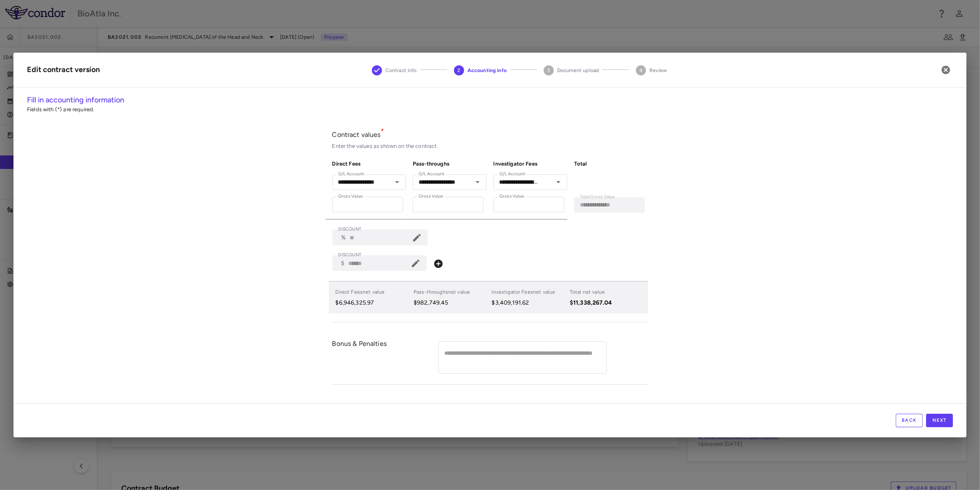  I want to click on p: Pass-throughs net value, so click(451, 292).